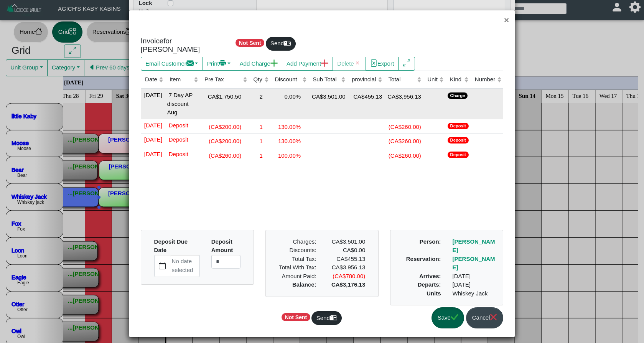  I want to click on b: Person:, so click(431, 241).